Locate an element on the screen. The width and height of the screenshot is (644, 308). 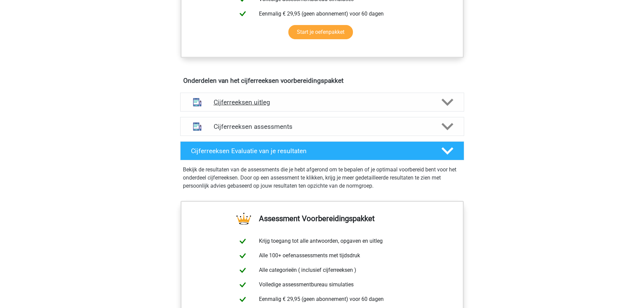
img: cijferreeksen uitleg is located at coordinates (197, 102).